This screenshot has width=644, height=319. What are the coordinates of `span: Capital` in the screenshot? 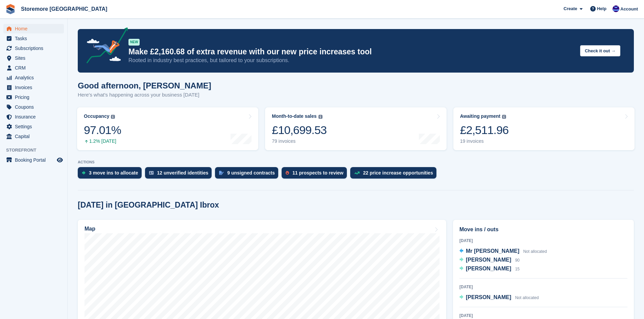 It's located at (35, 137).